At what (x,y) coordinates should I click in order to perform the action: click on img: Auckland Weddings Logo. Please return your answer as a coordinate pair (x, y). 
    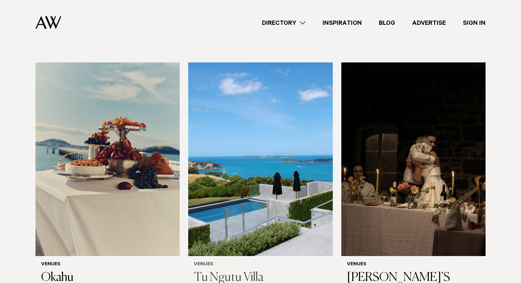
    Looking at the image, I should click on (48, 22).